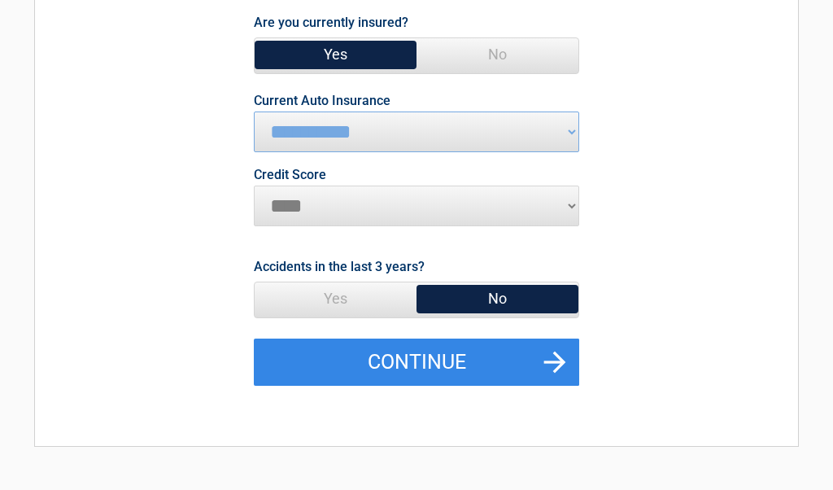 The height and width of the screenshot is (490, 833). I want to click on label: Credit Score, so click(290, 176).